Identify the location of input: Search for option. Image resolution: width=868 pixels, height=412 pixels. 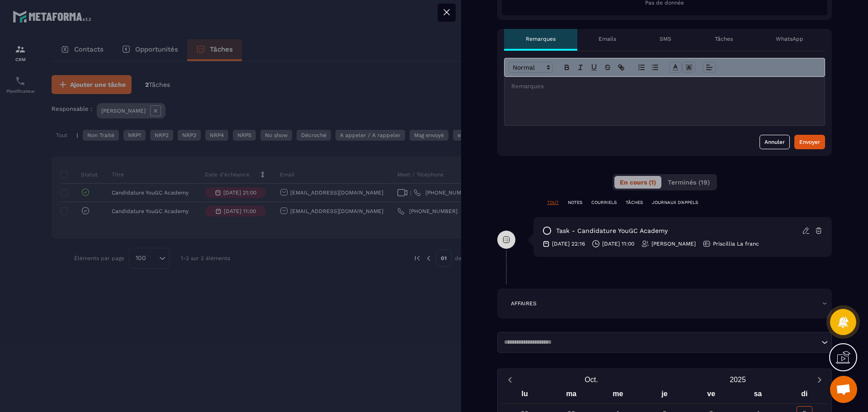
(660, 342).